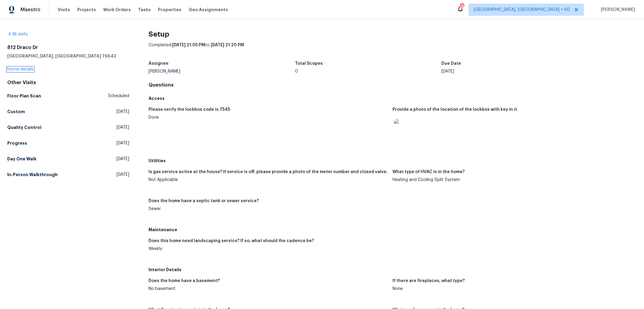 This screenshot has width=644, height=309. I want to click on h5: Total Scopes, so click(309, 64).